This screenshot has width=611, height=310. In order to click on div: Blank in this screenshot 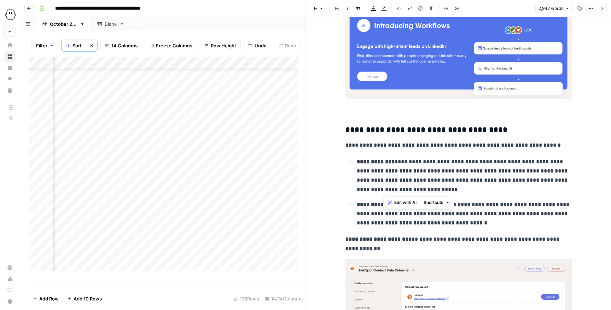, I will do `click(111, 24)`.